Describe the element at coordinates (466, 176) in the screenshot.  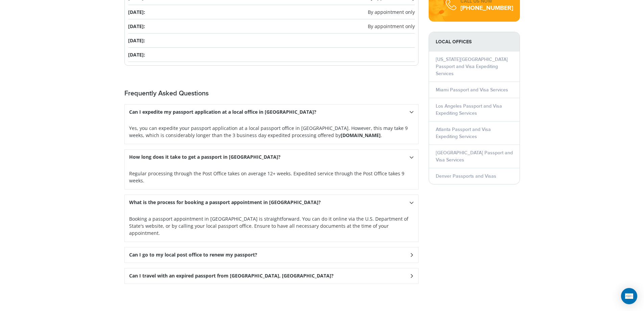
I see `a: Denver Passports and Visas` at that location.